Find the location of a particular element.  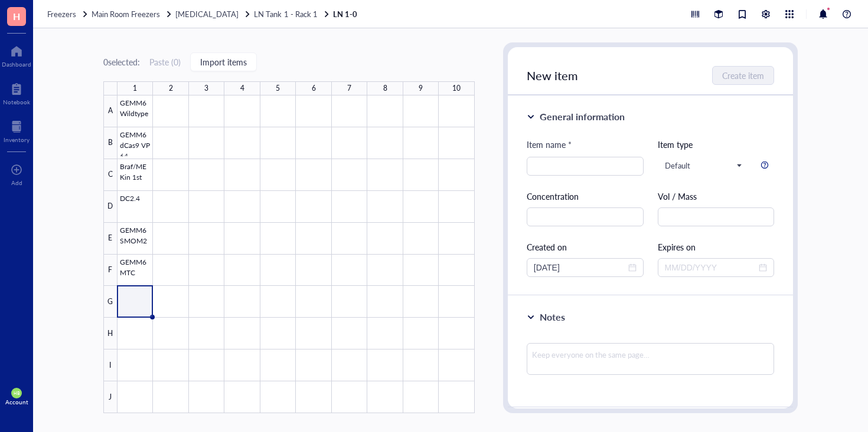

div: Item type is located at coordinates (716, 145).